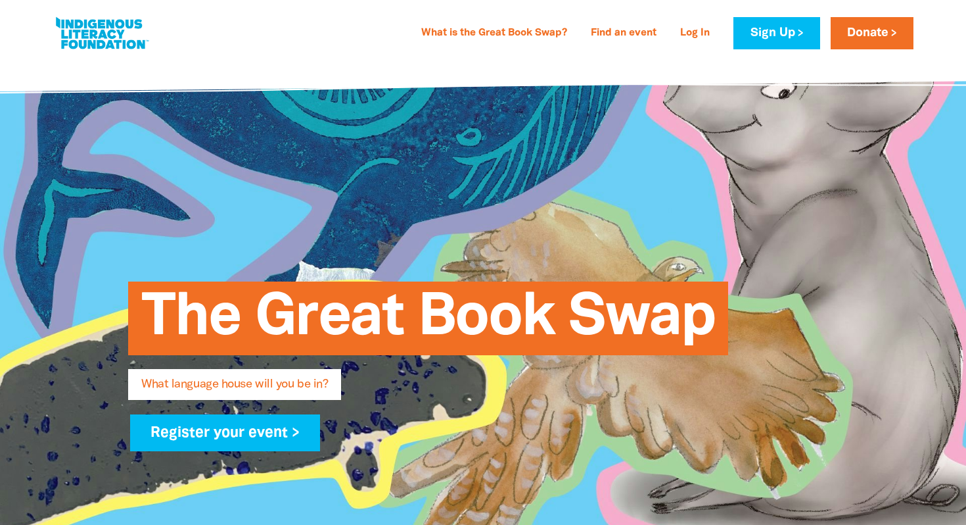 This screenshot has width=966, height=525. I want to click on span: The Great Book Swap, so click(428, 323).